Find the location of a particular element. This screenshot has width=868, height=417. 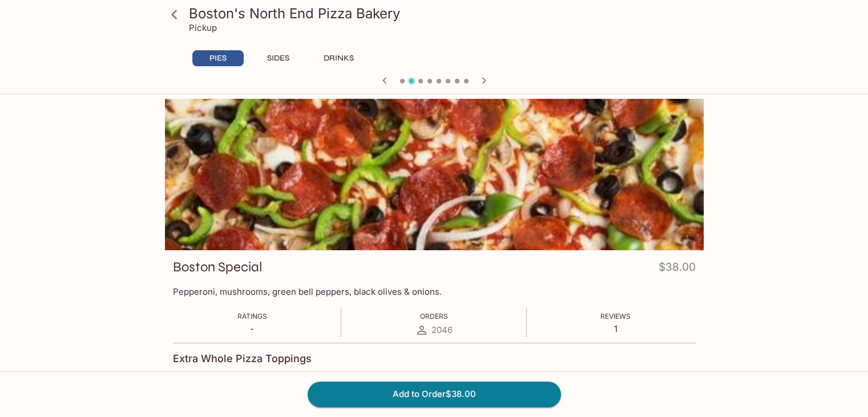

button: PIES is located at coordinates (218, 58).